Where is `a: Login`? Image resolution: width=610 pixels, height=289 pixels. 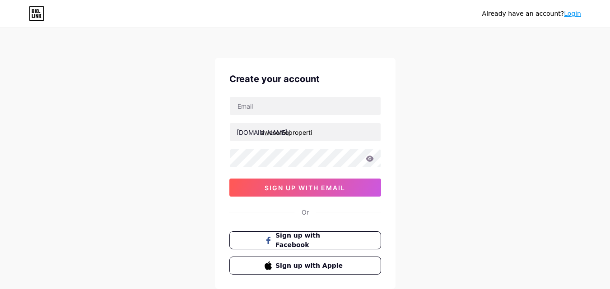 a: Login is located at coordinates (572, 14).